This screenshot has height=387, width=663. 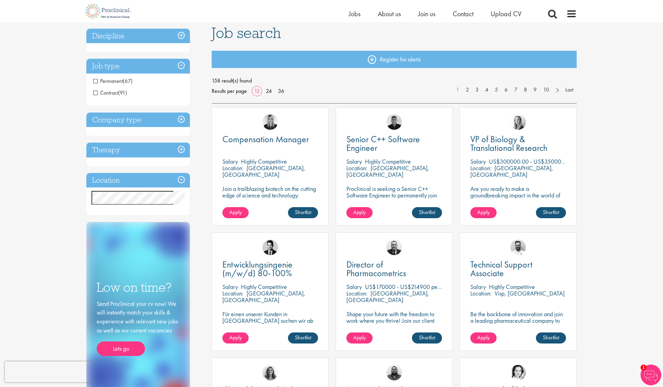 What do you see at coordinates (355, 14) in the screenshot?
I see `span: Jobs` at bounding box center [355, 14].